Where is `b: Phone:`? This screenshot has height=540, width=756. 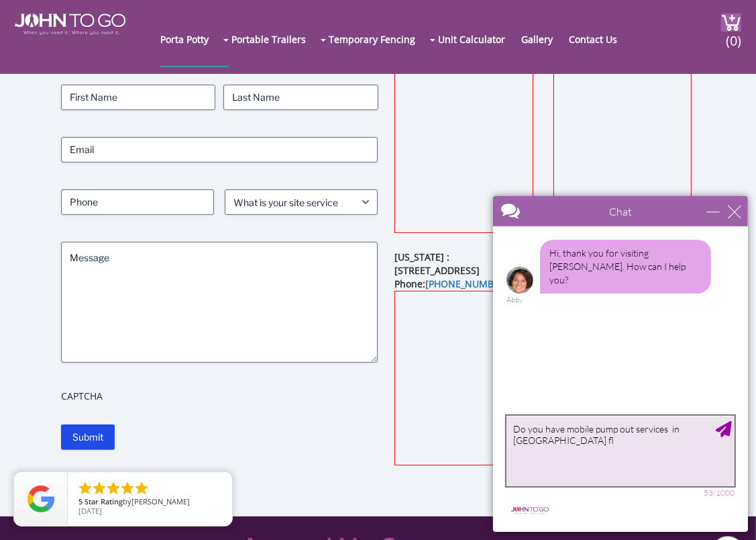
b: Phone: is located at coordinates (452, 283).